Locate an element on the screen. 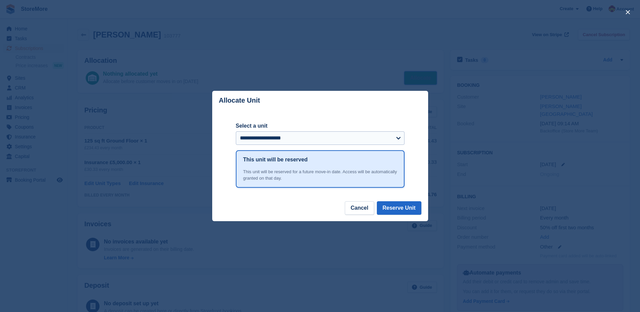  button: Cancel is located at coordinates (360, 208).